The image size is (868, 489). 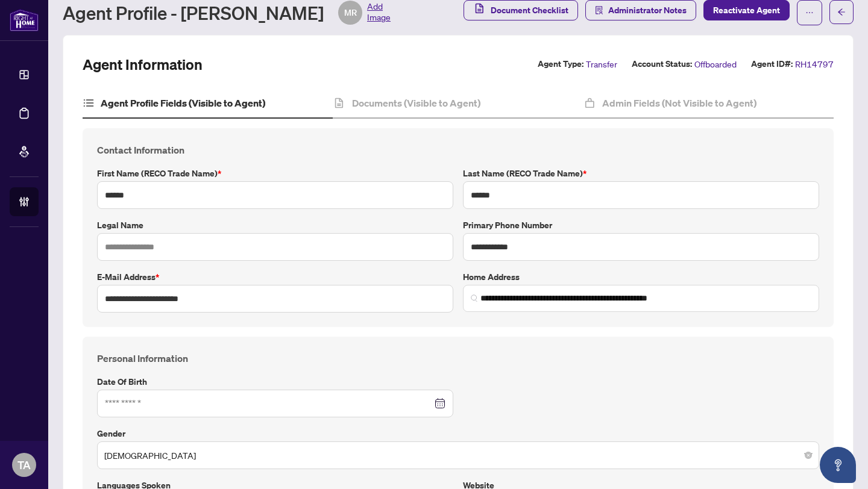 What do you see at coordinates (809, 13) in the screenshot?
I see `span: ellipsis` at bounding box center [809, 13].